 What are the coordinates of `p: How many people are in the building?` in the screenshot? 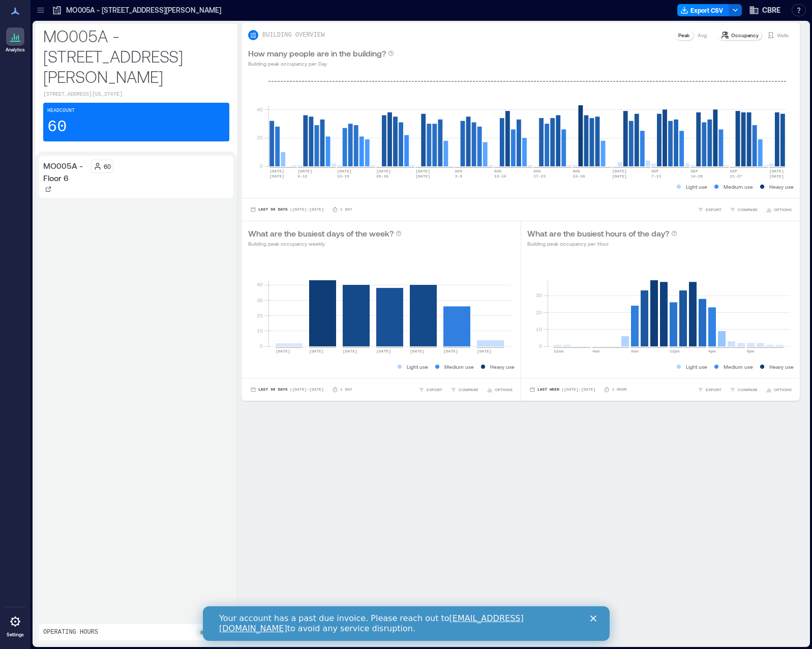 It's located at (317, 53).